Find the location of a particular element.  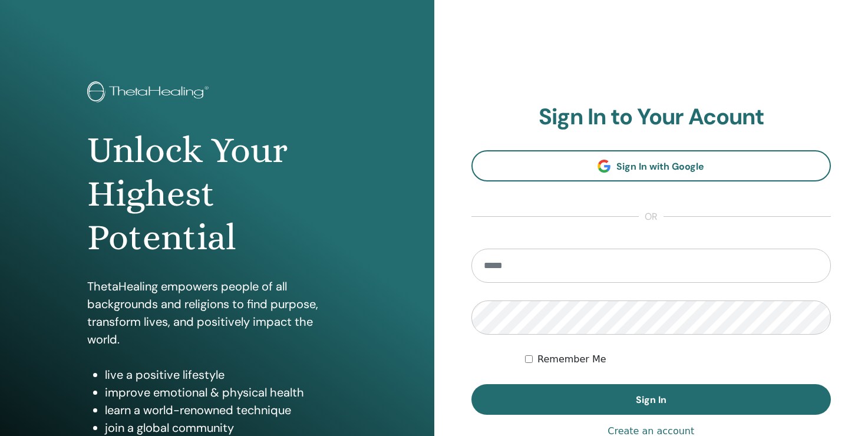

span: or is located at coordinates (651, 217).